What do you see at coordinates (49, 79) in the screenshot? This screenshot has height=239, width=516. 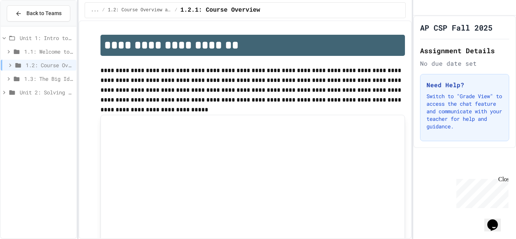 I see `span: 1.3: The Big Ideas` at bounding box center [49, 79].